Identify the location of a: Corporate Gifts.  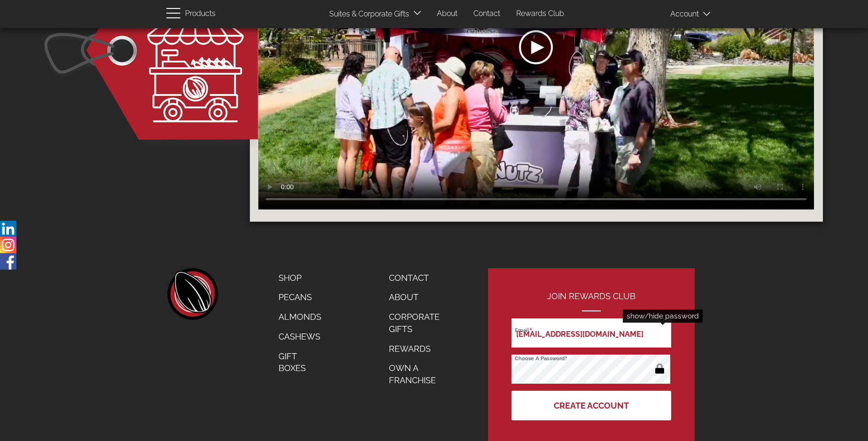
(420, 323).